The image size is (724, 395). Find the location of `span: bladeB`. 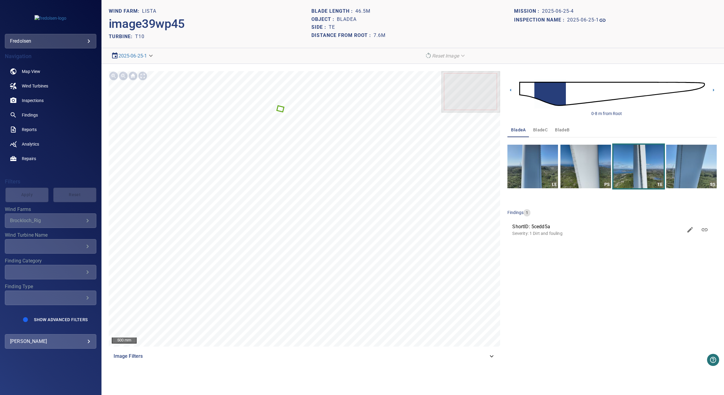

span: bladeB is located at coordinates (562, 130).